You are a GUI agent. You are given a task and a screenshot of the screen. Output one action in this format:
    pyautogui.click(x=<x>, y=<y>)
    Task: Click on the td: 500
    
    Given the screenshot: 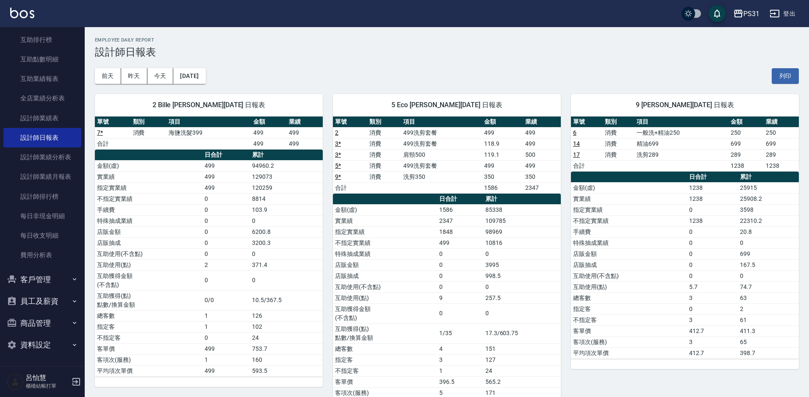 What is the action you would take?
    pyautogui.click(x=542, y=155)
    